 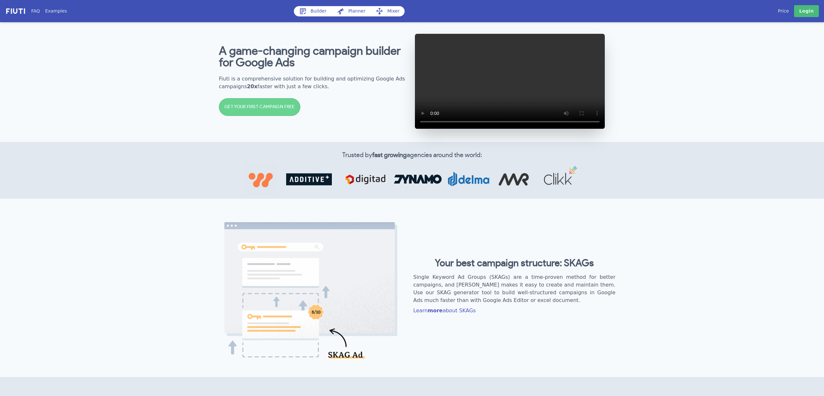 What do you see at coordinates (252, 86) in the screenshot?
I see `b: 20x` at bounding box center [252, 86].